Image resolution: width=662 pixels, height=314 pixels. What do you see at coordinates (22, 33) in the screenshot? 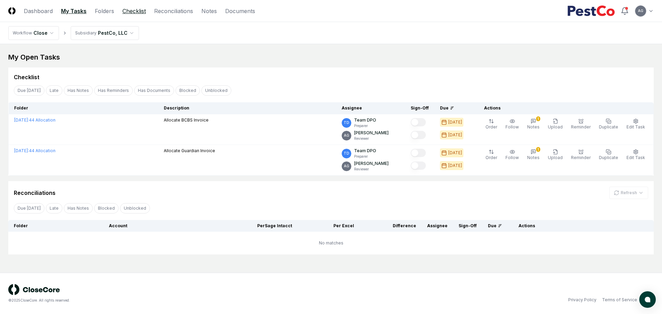
I see `div: Workflow` at bounding box center [22, 33].